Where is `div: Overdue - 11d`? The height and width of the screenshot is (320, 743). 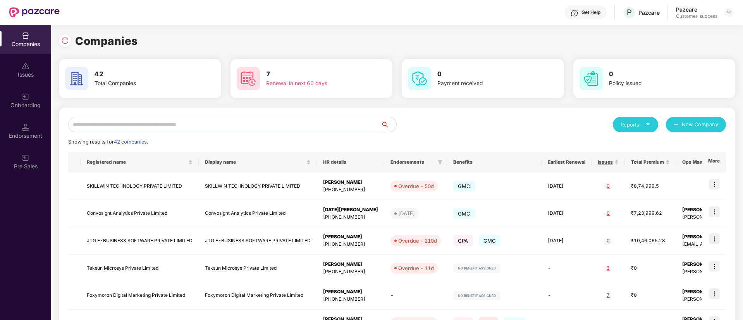
div: Overdue - 11d is located at coordinates (416, 269).